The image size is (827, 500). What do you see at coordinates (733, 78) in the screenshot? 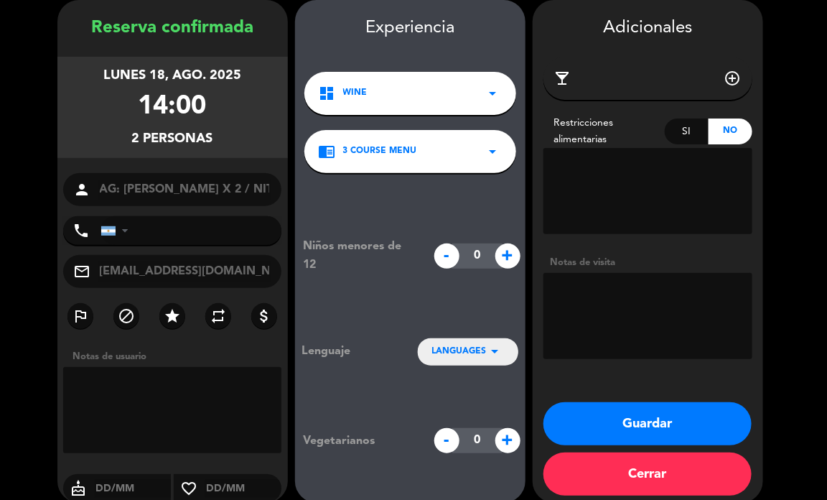
I see `i: add_circle_outline` at bounding box center [733, 78].